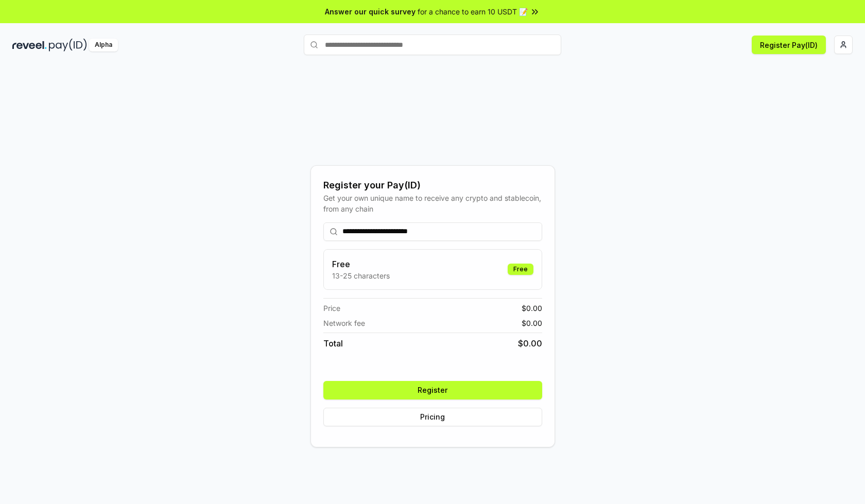 This screenshot has width=865, height=504. Describe the element at coordinates (344, 323) in the screenshot. I see `span: Network fee` at that location.